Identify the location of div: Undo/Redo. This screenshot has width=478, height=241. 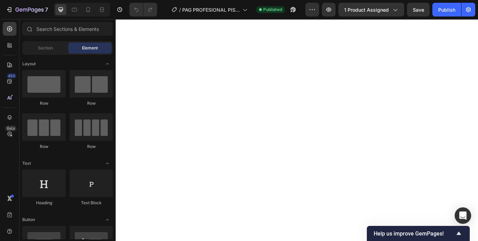
(143, 10).